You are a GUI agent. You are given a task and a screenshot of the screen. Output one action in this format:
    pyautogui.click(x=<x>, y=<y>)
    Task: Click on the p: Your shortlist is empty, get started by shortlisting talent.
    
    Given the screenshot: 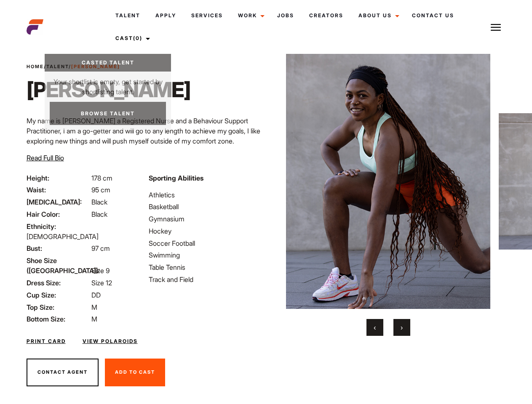 What is the action you would take?
    pyautogui.click(x=108, y=84)
    